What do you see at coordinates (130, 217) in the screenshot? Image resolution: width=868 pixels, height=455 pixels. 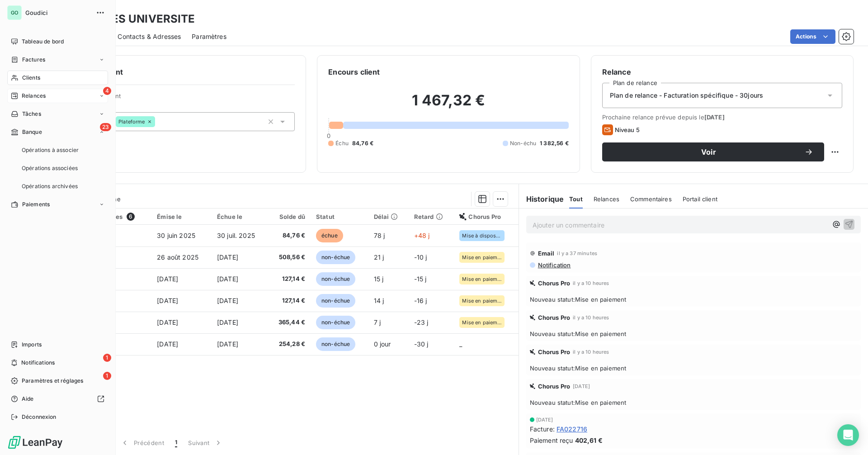 I see `span: 6` at bounding box center [130, 217].